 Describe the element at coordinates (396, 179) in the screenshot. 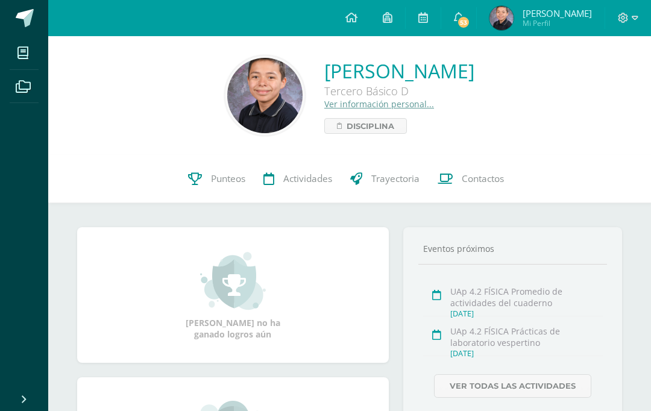

I see `span: Trayectoria` at that location.